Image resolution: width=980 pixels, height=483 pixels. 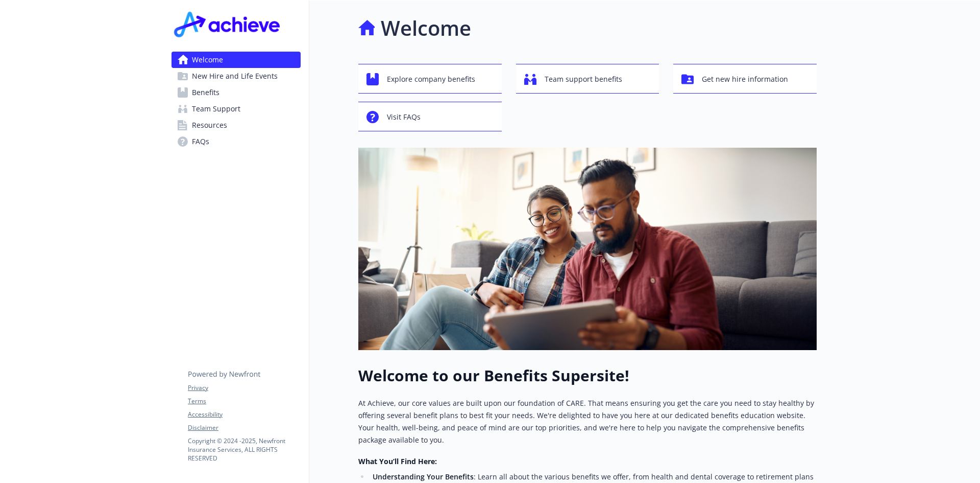 What do you see at coordinates (236, 93) in the screenshot?
I see `a: Benefits` at bounding box center [236, 93].